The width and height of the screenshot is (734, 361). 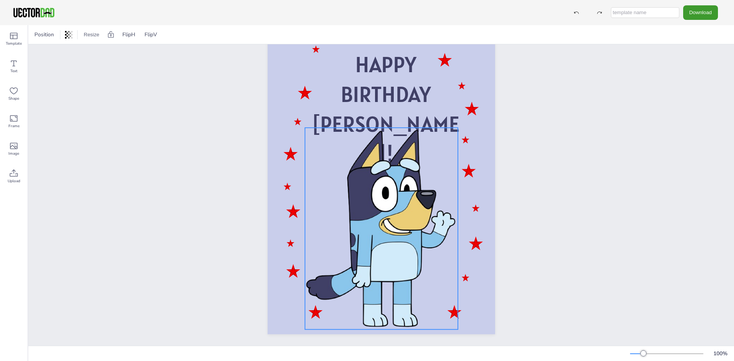 I want to click on span: Image, so click(x=14, y=154).